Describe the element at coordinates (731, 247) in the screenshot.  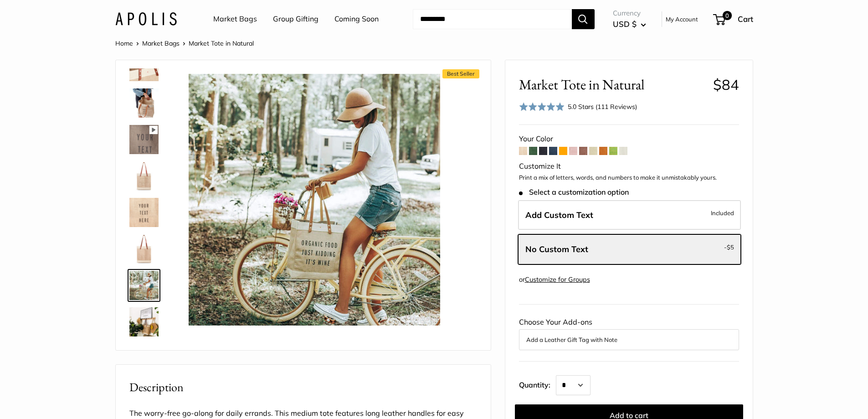
I see `span: $5` at that location.